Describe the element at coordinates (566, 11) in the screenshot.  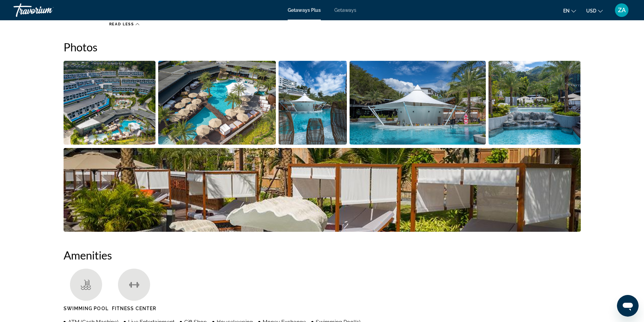
I see `span: en` at that location.